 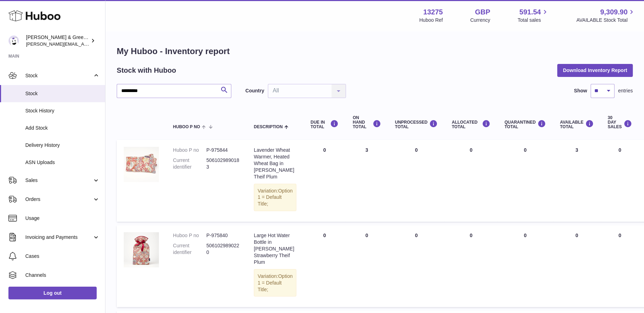 I want to click on button: Download Inventory Report, so click(x=595, y=70).